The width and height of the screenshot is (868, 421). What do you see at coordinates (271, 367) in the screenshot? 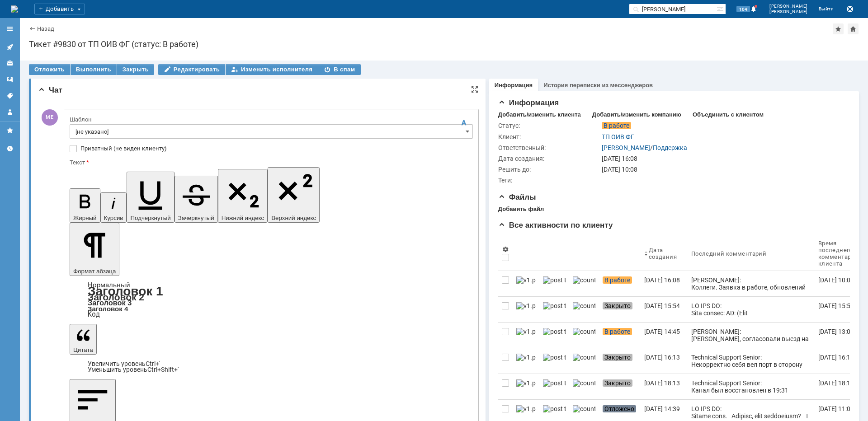
I see `div: Цитата` at bounding box center [271, 367].